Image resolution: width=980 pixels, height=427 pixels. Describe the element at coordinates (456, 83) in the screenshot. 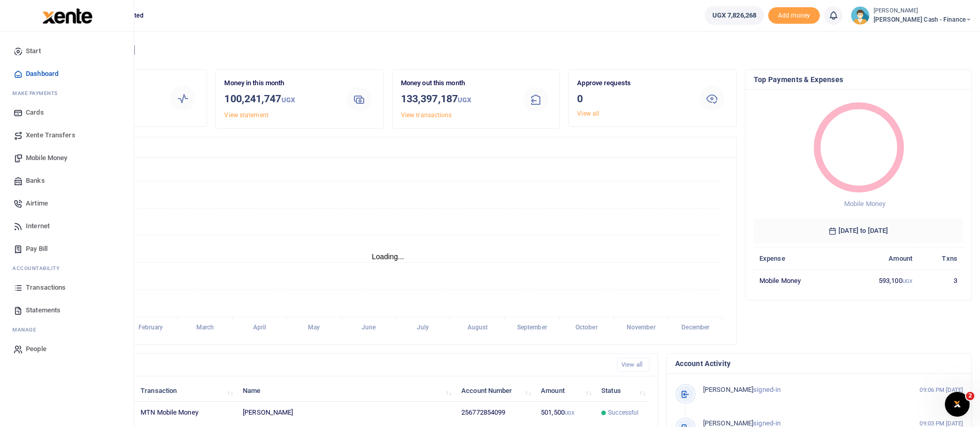

I see `p: Money out this month` at that location.